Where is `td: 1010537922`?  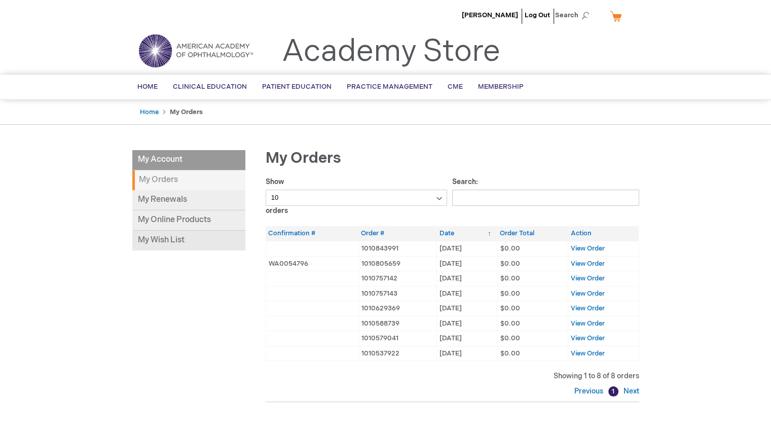
td: 1010537922 is located at coordinates (398, 353).